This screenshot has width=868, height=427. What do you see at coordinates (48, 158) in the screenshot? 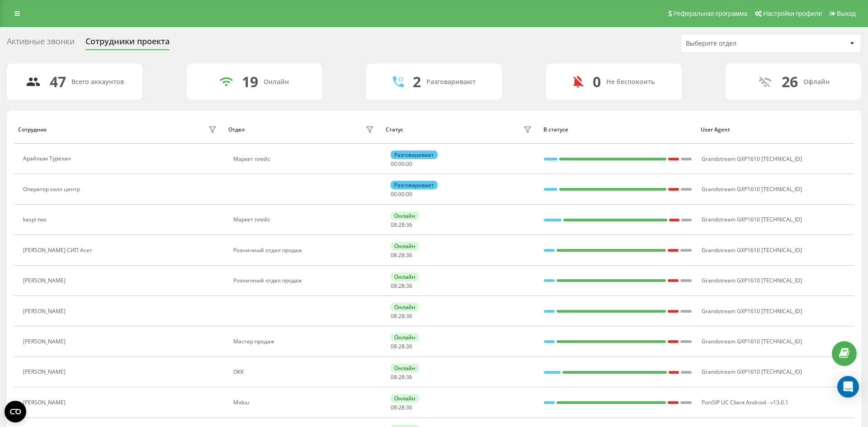
I see `div: Арайлым Турехан` at bounding box center [48, 158].